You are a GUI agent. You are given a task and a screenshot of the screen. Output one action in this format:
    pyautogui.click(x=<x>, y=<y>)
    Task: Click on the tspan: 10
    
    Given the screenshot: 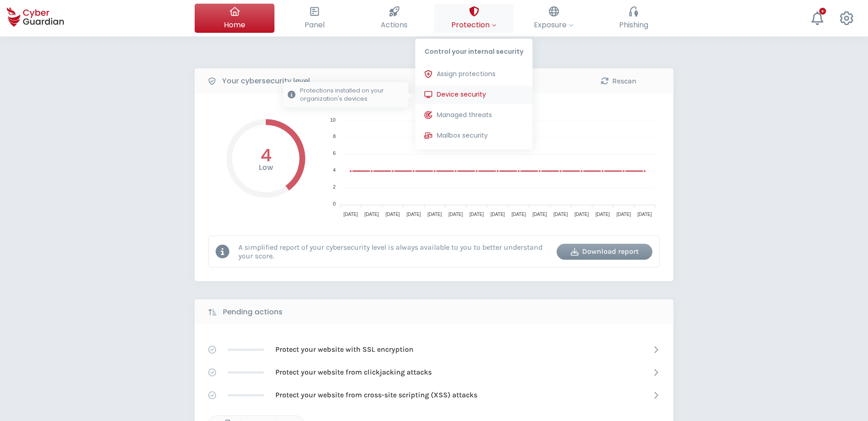 What is the action you would take?
    pyautogui.click(x=333, y=120)
    